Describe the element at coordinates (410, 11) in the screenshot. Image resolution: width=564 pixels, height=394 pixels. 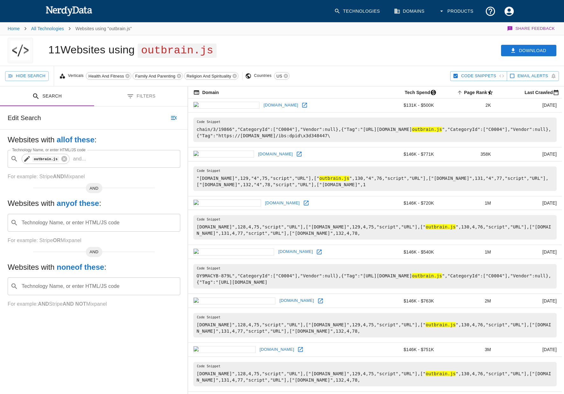
I see `a: Domains` at that location.